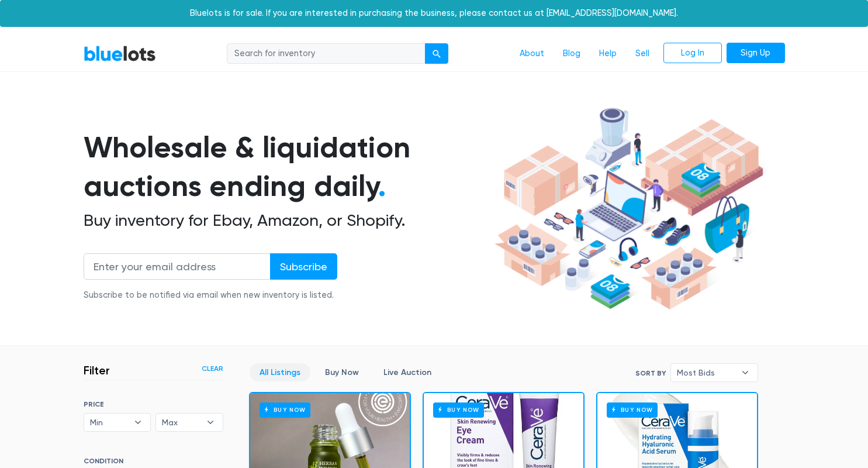  Describe the element at coordinates (608, 54) in the screenshot. I see `a: Help` at that location.